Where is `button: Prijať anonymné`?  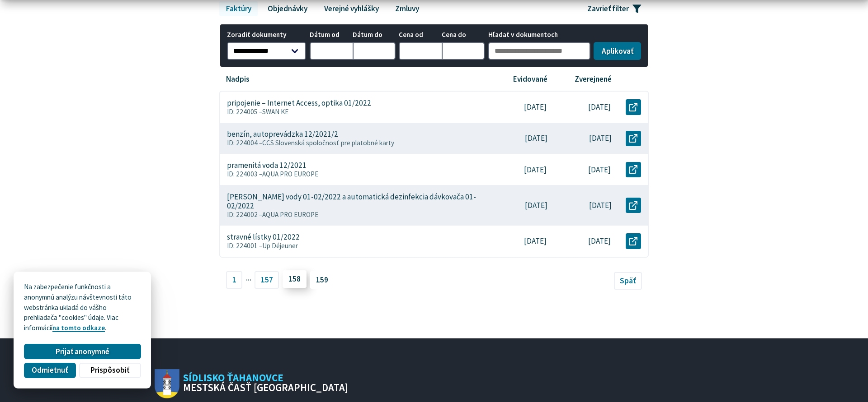 button: Prijať anonymné is located at coordinates (82, 351).